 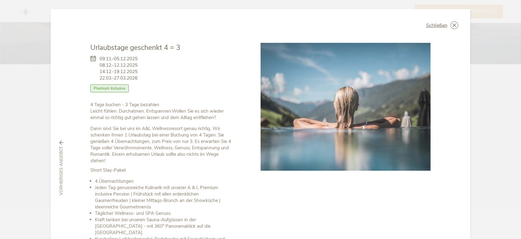 What do you see at coordinates (164, 197) in the screenshot?
I see `li: Jeden Tag genussreiche Kulinarik mit unserer A & L Premium inclusive Pension | Frühstück mit alle...` at bounding box center [164, 197].